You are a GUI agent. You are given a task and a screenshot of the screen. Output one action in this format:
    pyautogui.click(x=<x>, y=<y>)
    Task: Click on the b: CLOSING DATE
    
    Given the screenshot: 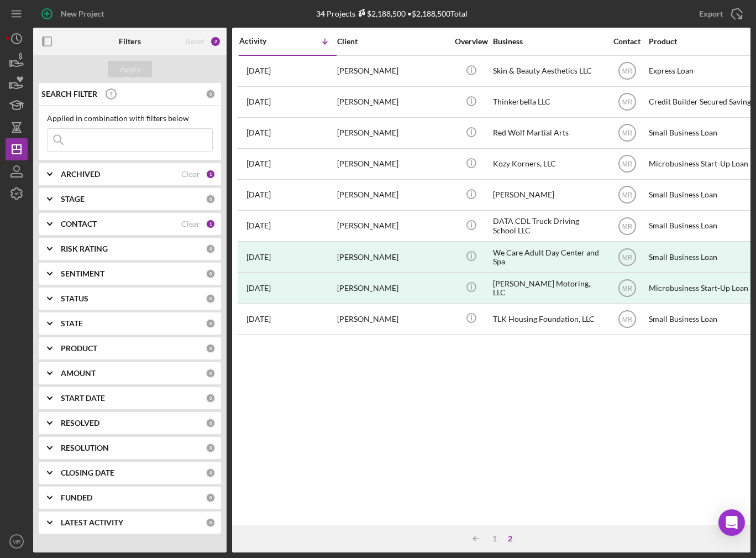 What is the action you would take?
    pyautogui.click(x=87, y=473)
    